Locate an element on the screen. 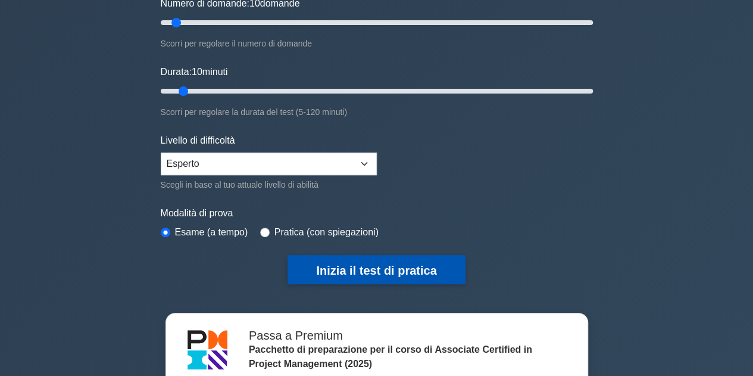  font: 10 is located at coordinates (197, 71).